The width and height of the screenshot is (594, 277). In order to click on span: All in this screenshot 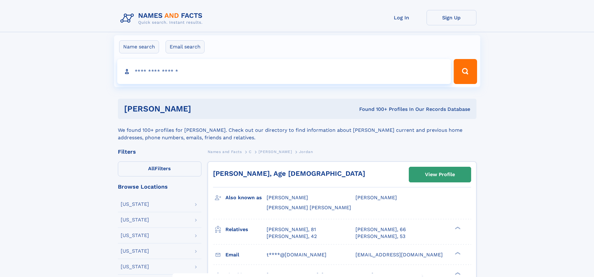, I will do `click(151, 168)`.